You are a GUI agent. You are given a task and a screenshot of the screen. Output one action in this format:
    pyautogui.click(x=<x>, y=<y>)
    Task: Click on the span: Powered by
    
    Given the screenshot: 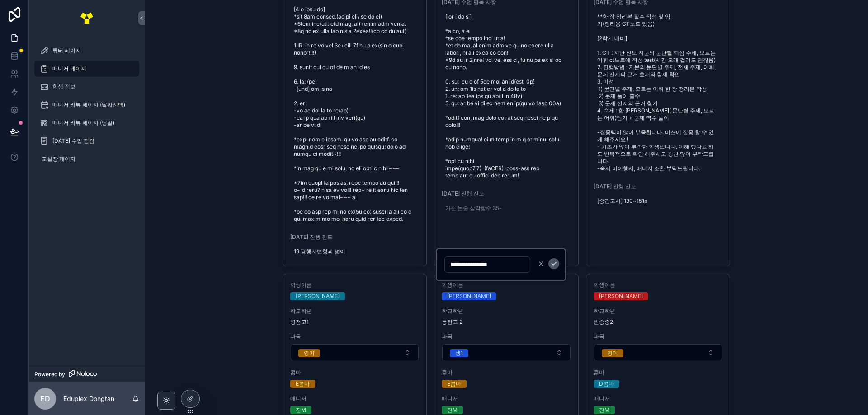 What is the action you would take?
    pyautogui.click(x=50, y=374)
    